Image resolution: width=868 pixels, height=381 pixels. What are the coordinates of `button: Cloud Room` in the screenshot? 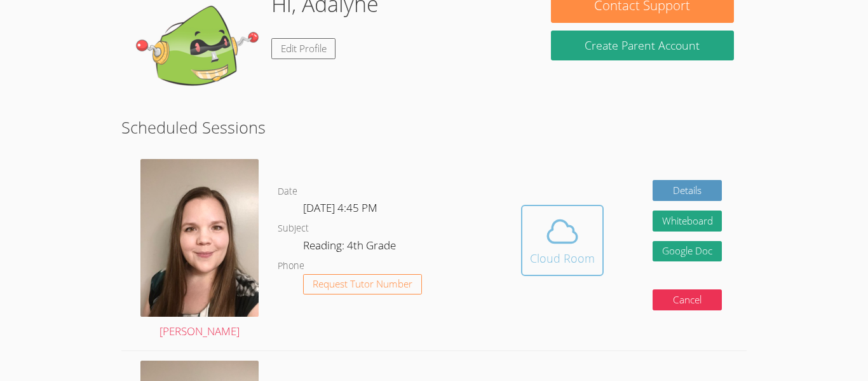 It's located at (562, 240).